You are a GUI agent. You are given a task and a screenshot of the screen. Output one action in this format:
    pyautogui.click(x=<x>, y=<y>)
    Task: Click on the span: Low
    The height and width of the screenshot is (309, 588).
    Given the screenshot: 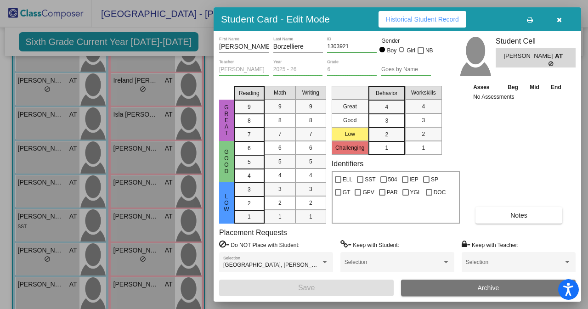 What is the action you would take?
    pyautogui.click(x=226, y=203)
    